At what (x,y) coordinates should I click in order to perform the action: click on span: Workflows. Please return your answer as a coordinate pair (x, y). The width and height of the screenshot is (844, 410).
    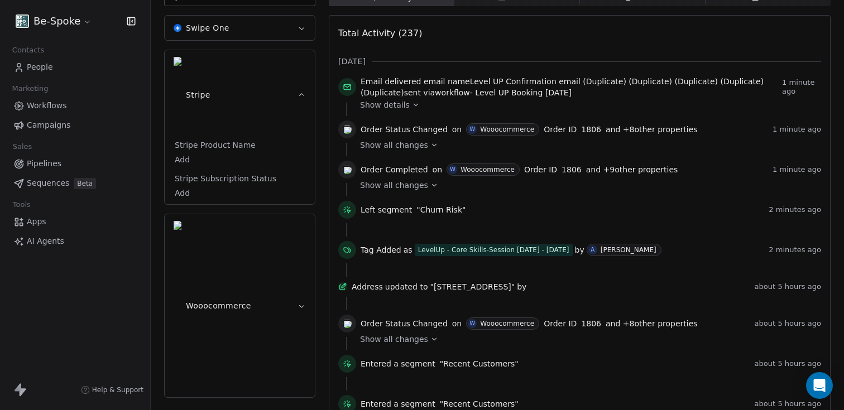
    Looking at the image, I should click on (47, 105).